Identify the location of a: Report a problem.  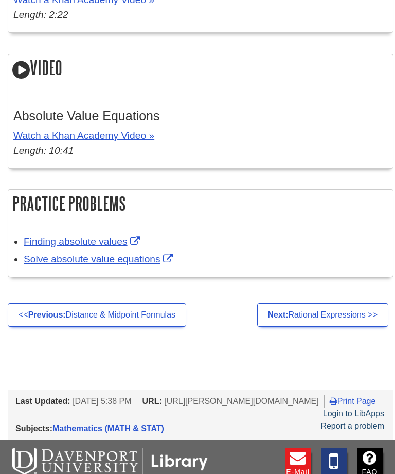
(352, 425).